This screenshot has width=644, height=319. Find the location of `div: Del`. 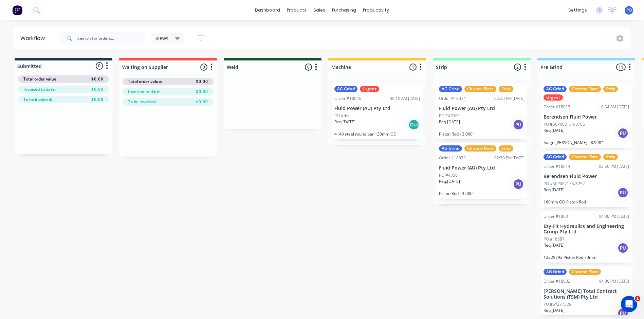

div: Del is located at coordinates (414, 124).